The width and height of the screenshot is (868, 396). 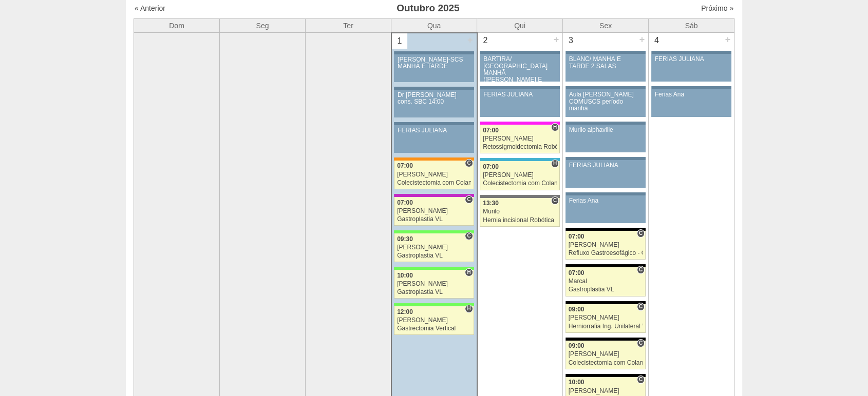 What do you see at coordinates (519, 146) in the screenshot?
I see `div: Retossigmoidectomia Robótica` at bounding box center [519, 146].